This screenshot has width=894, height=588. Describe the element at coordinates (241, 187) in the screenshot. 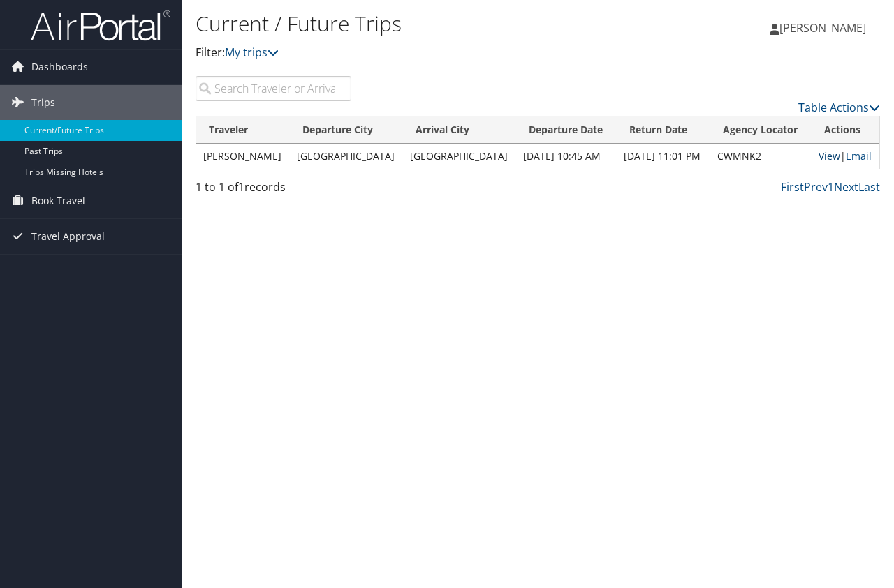

I see `span: 1` at that location.